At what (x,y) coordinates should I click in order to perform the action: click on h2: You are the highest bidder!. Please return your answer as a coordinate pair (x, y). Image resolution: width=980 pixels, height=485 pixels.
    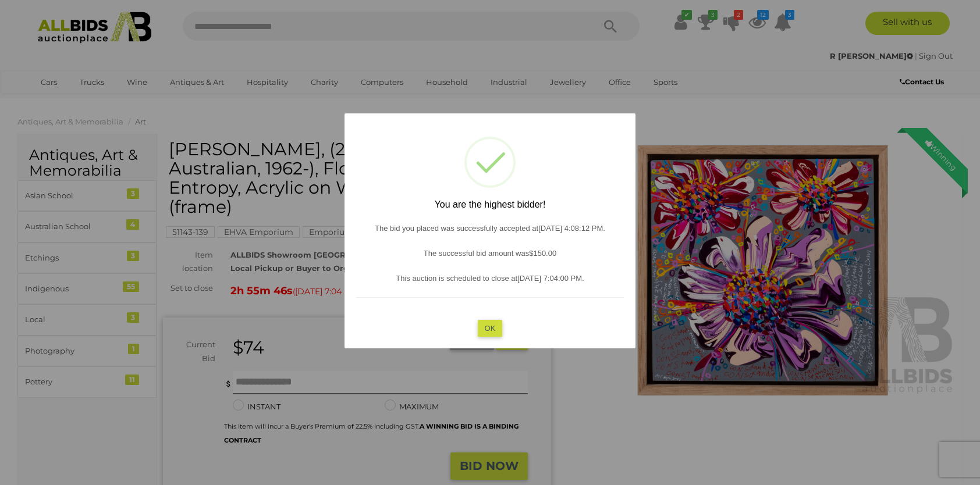
    Looking at the image, I should click on (490, 205).